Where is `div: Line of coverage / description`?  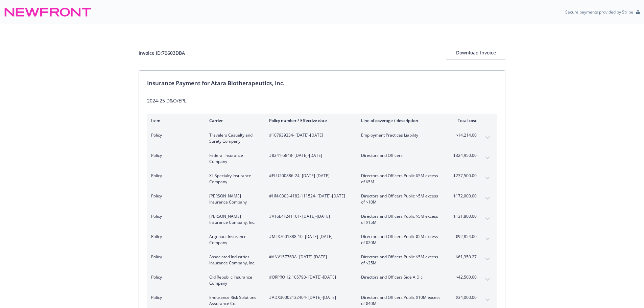
div: Line of coverage / description is located at coordinates (401, 120).